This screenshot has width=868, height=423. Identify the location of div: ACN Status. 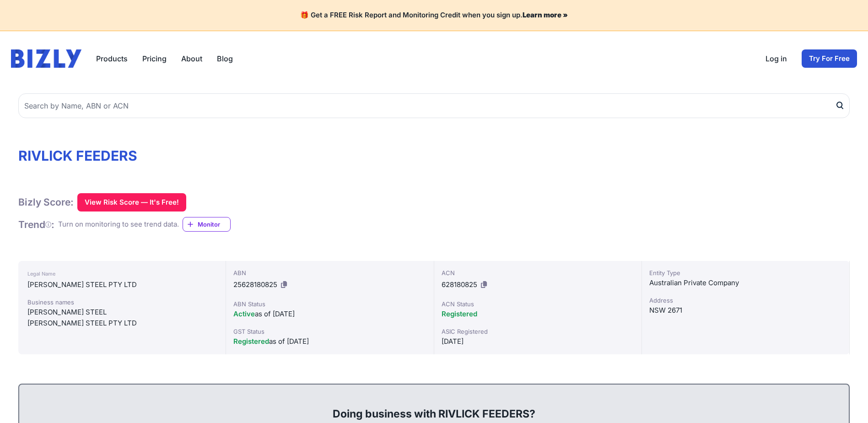
(538, 304).